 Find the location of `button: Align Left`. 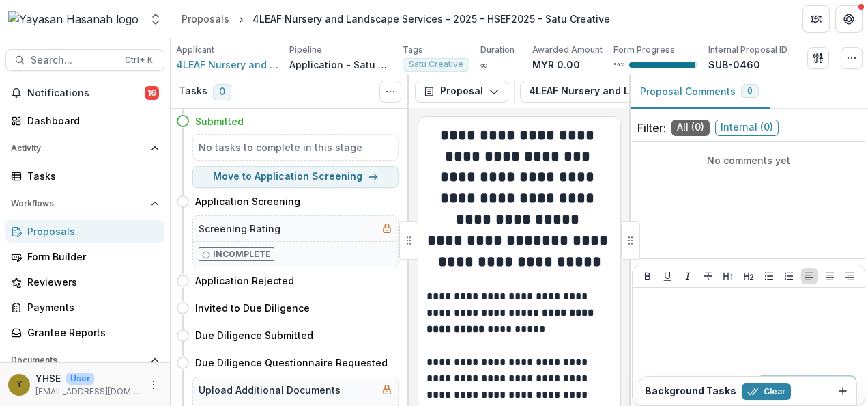

button: Align Left is located at coordinates (810, 276).